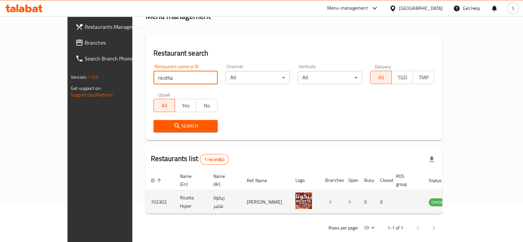 Image resolution: width=523 pixels, height=242 pixels. What do you see at coordinates (225, 202) in the screenshot?
I see `td: ريكوتا هايبر` at bounding box center [225, 202].